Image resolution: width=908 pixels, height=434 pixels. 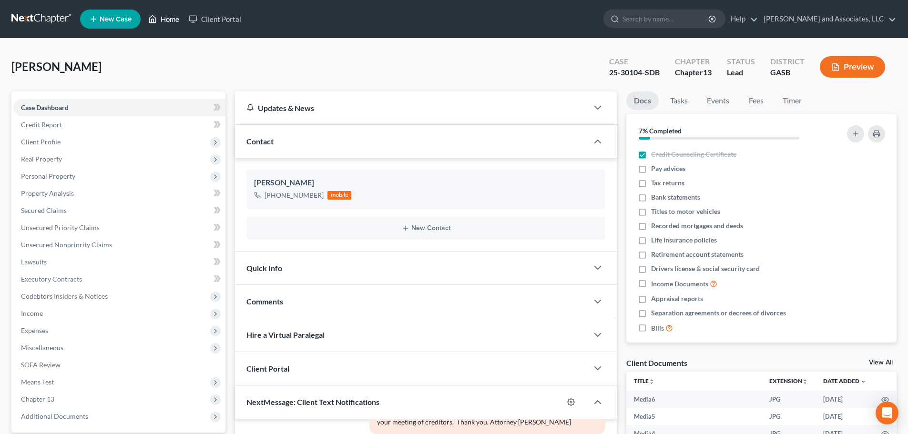 I want to click on button: New Contact, so click(x=425, y=228).